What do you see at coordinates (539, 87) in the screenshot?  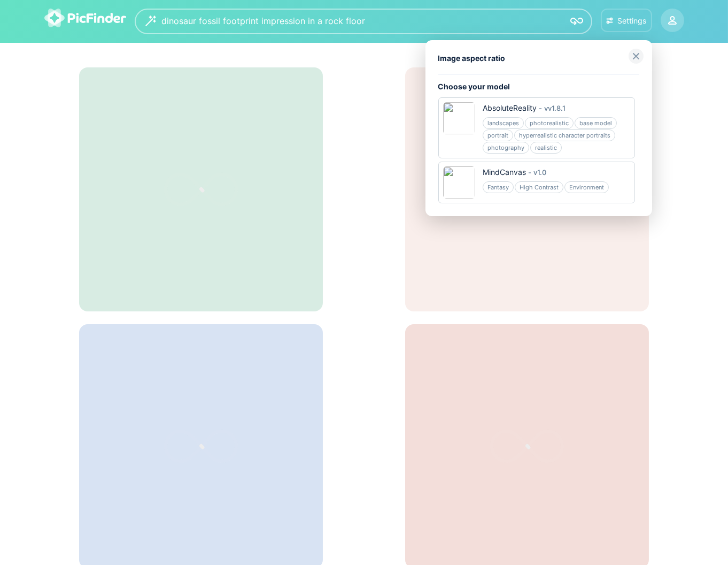 I see `div: Choose your model` at bounding box center [539, 87].